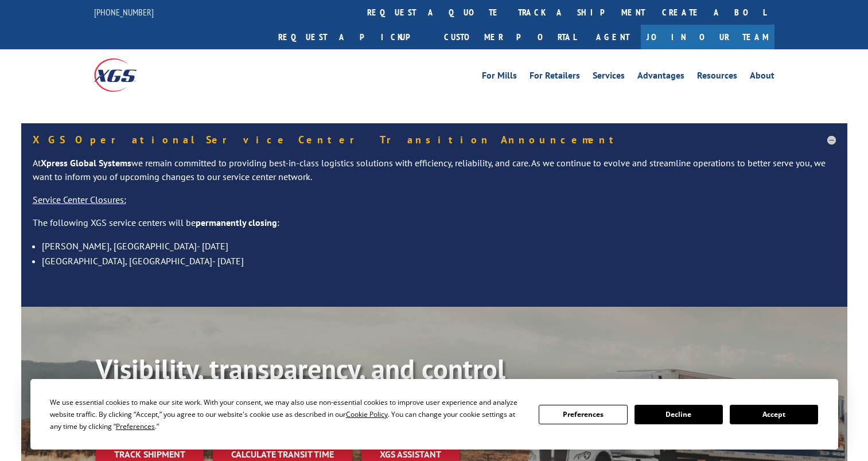 The width and height of the screenshot is (868, 461). I want to click on a: For Retailers, so click(554, 77).